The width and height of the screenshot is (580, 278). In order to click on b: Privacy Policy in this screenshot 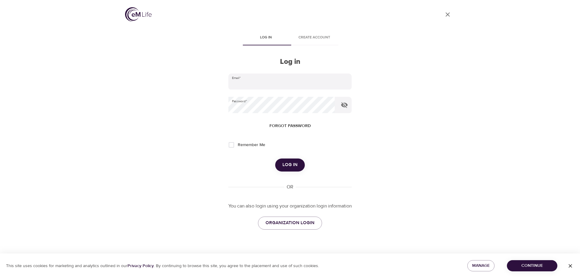, I will do `click(141, 266)`.